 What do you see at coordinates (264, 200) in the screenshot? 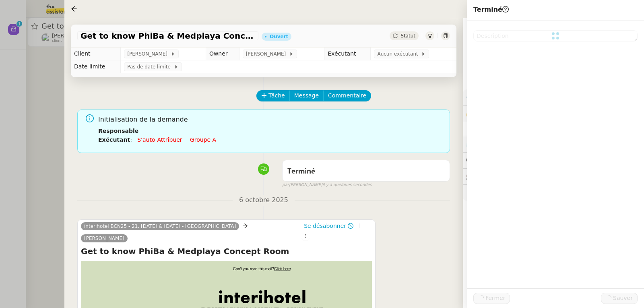
I see `span: 6 octobre 2025` at bounding box center [264, 200].